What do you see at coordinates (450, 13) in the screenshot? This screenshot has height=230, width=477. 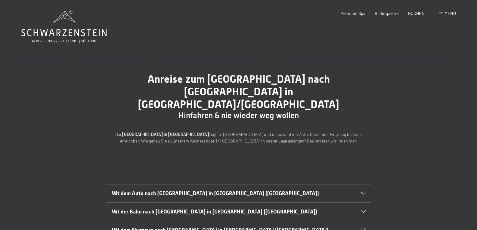 I see `span: Menü` at bounding box center [450, 13].